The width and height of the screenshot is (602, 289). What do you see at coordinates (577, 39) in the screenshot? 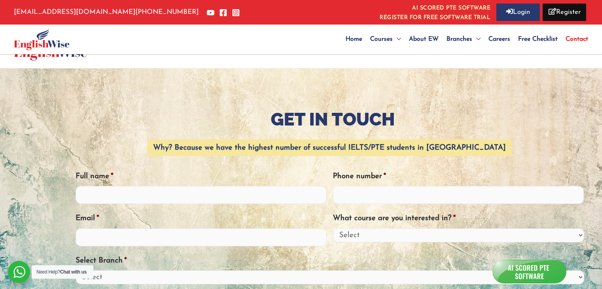
I see `span: Contact` at bounding box center [577, 39].